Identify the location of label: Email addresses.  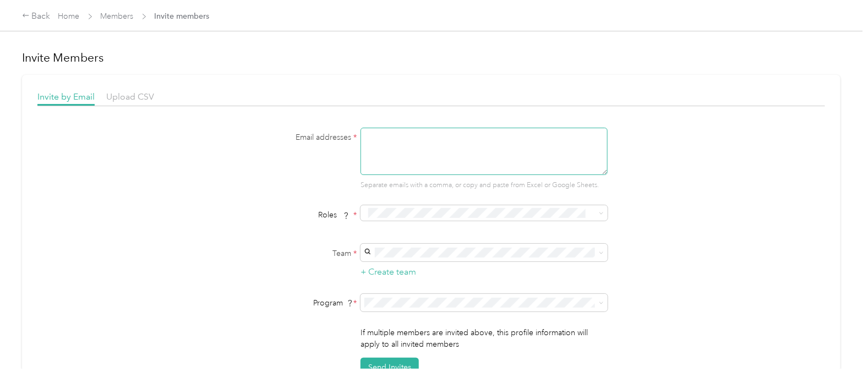
(288, 137).